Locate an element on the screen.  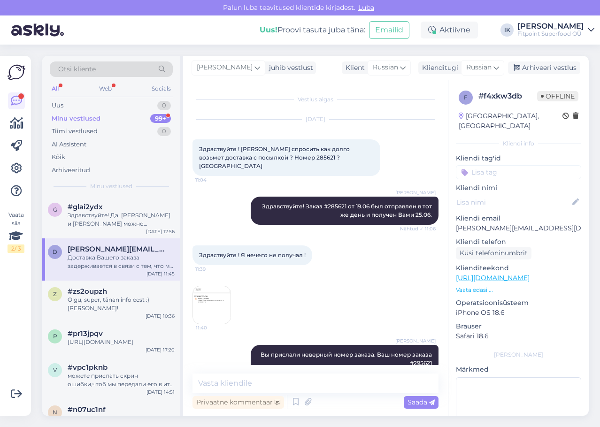
span: #pr13jpqv is located at coordinates (85, 334).